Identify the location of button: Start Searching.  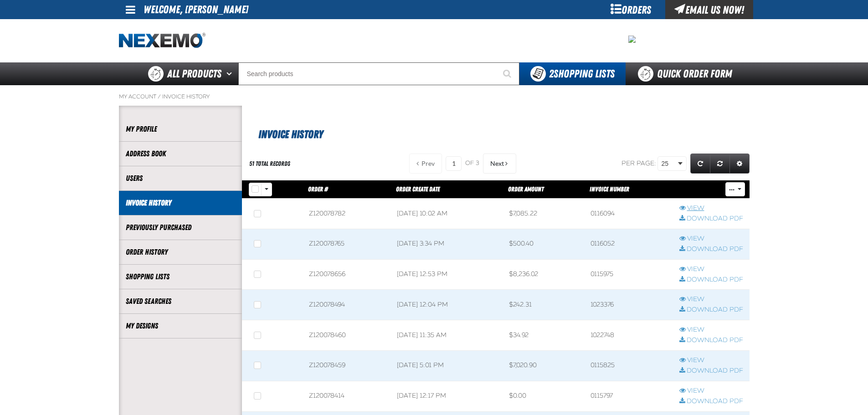
(508, 74).